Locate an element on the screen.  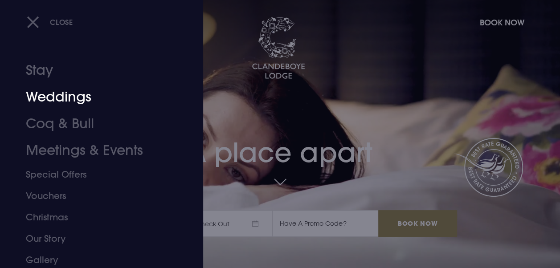
a: Vouchers is located at coordinates (95, 196).